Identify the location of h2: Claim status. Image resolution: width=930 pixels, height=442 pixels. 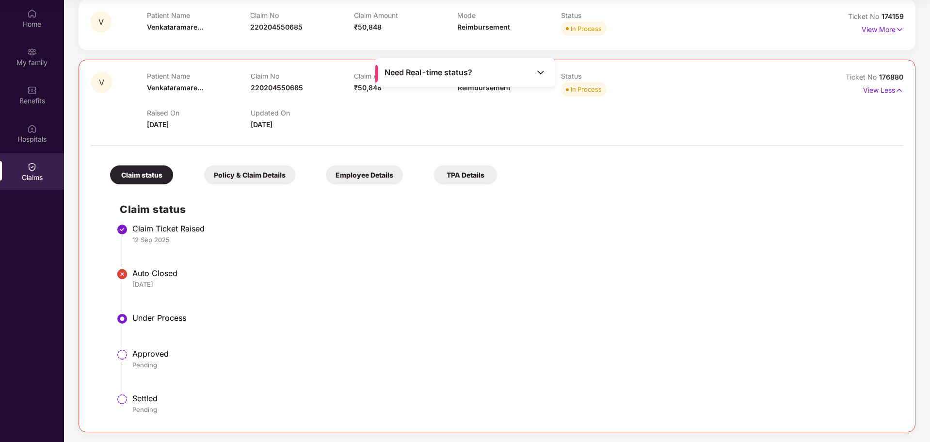
(507, 209).